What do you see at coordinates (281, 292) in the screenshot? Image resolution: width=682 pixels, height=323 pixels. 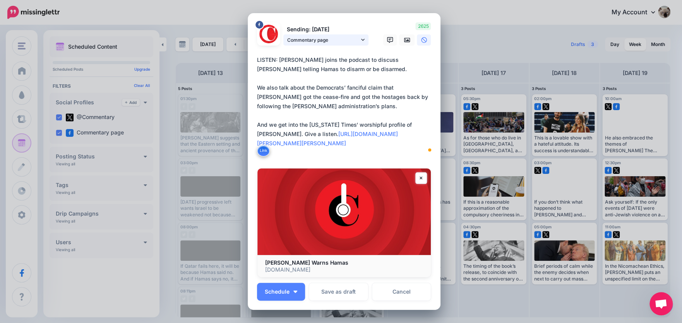 I see `button: Schedule` at bounding box center [281, 292].